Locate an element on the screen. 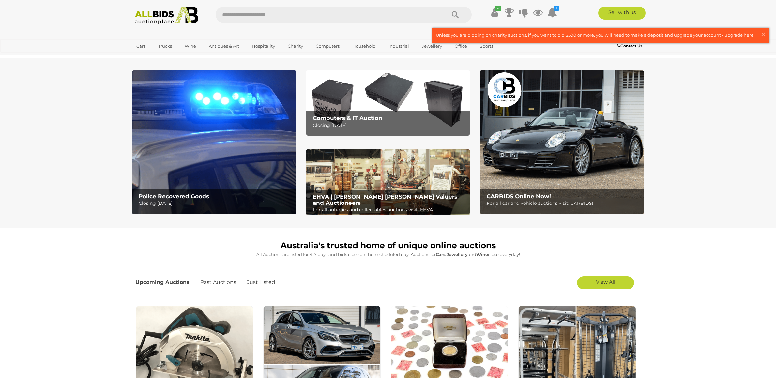 This screenshot has width=776, height=378. img: CARBIDS Online Now! is located at coordinates (561, 142).